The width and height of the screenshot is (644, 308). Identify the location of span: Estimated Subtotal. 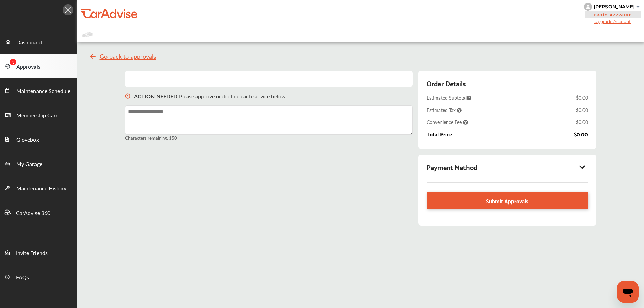
(449, 98).